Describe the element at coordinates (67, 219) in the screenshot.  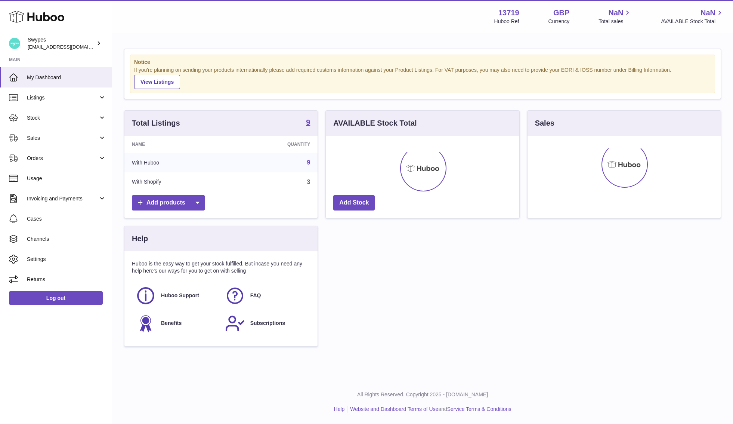
I see `span: Cases` at that location.